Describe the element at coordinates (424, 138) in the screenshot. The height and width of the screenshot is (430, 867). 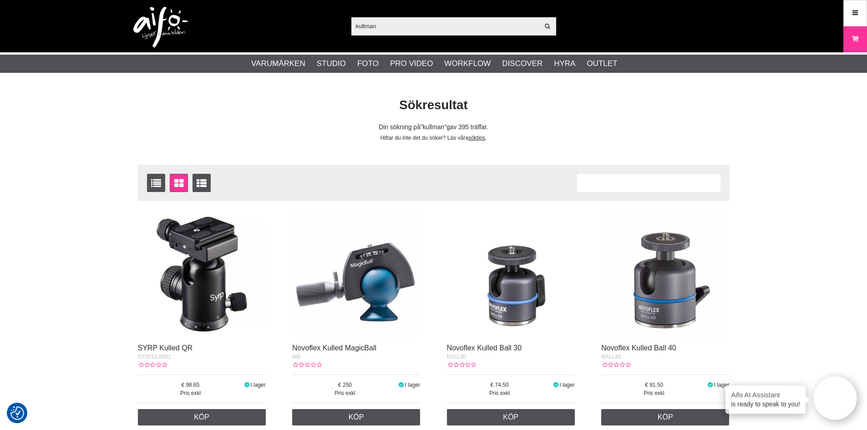
I see `span: Hittar du inte det du söker? Läs våra` at that location.